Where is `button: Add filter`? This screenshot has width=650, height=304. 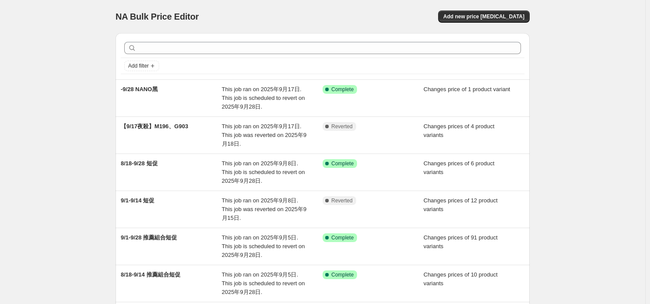
button: Add filter is located at coordinates (142, 66).